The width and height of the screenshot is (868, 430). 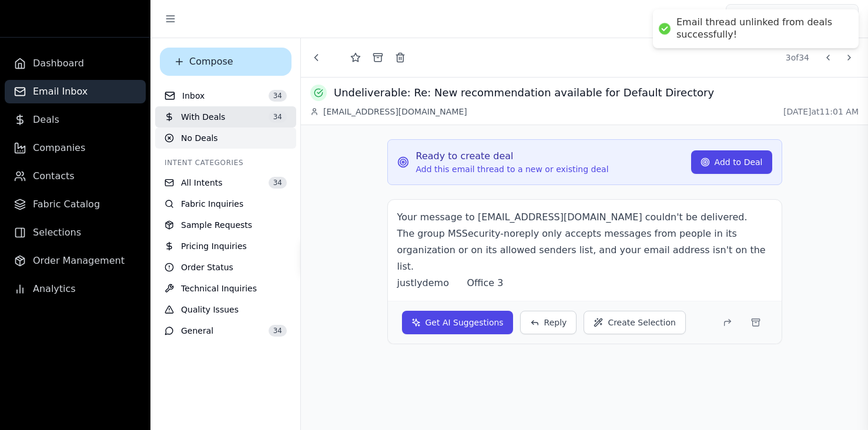 What do you see at coordinates (549, 322) in the screenshot?
I see `button: Reply` at bounding box center [549, 322].